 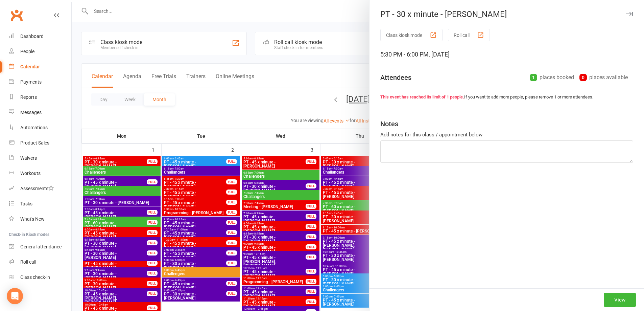 I want to click on a: Workouts, so click(x=40, y=173).